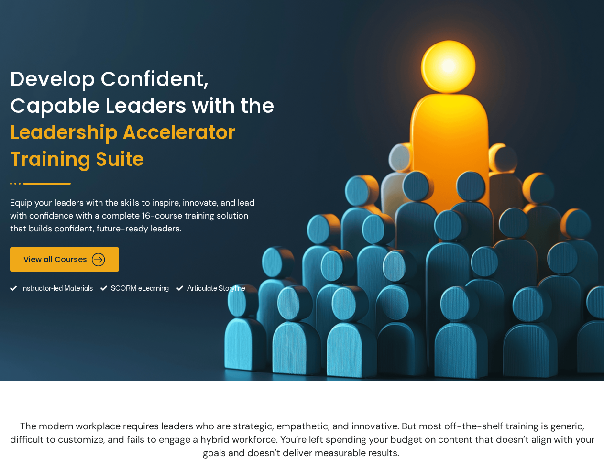 The image size is (604, 459). What do you see at coordinates (302, 439) in the screenshot?
I see `span: The modern workplace requires leaders who are strategic, empathetic, and innovative. But most off...` at bounding box center [302, 439].